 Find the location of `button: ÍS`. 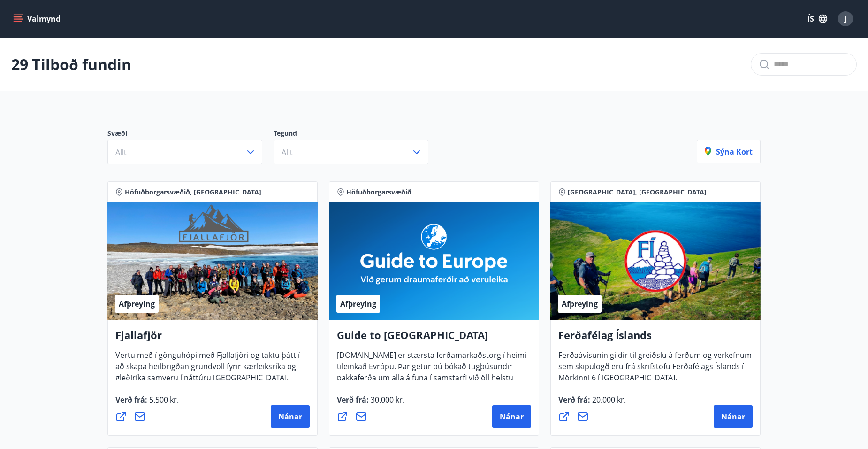

button: ÍS is located at coordinates (818, 19).